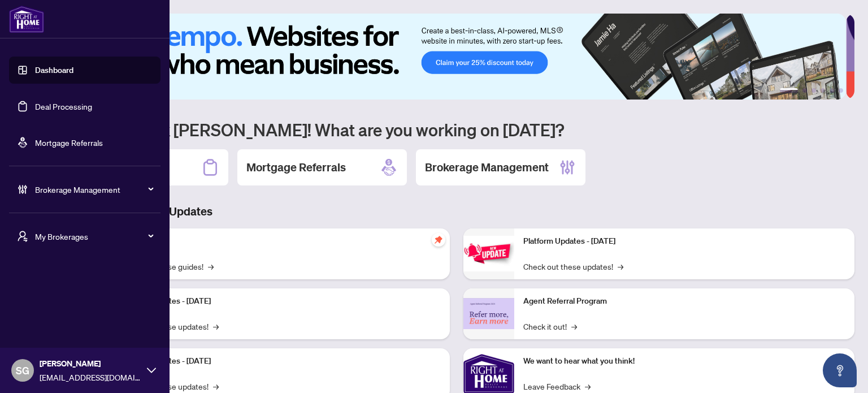 The image size is (868, 393). What do you see at coordinates (26, 19) in the screenshot?
I see `img: logo` at bounding box center [26, 19].